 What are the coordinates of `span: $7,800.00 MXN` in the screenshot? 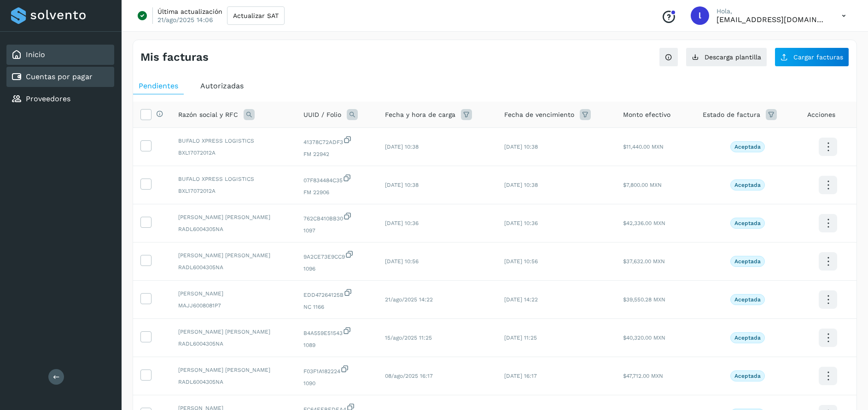 It's located at (643, 185).